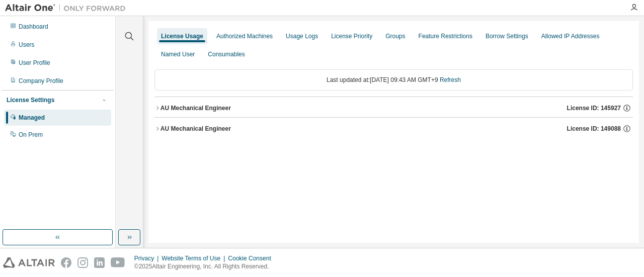 The height and width of the screenshot is (277, 644). What do you see at coordinates (182, 36) in the screenshot?
I see `div: License Usage` at bounding box center [182, 36].